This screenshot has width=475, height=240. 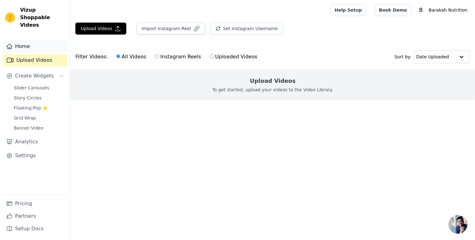 I want to click on div: Sort by:, so click(x=432, y=57).